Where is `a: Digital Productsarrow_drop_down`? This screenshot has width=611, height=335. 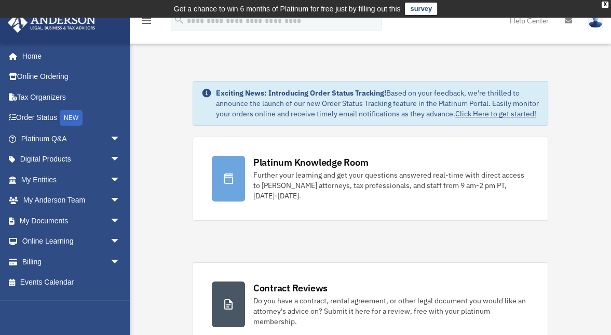
a: Digital Productsarrow_drop_down is located at coordinates (72, 159).